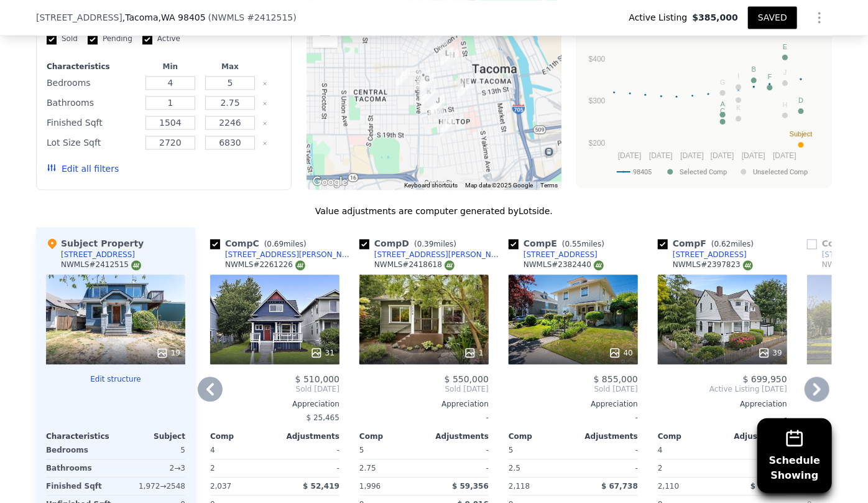  Describe the element at coordinates (573, 244) in the screenshot. I see `span: 0.55` at that location.